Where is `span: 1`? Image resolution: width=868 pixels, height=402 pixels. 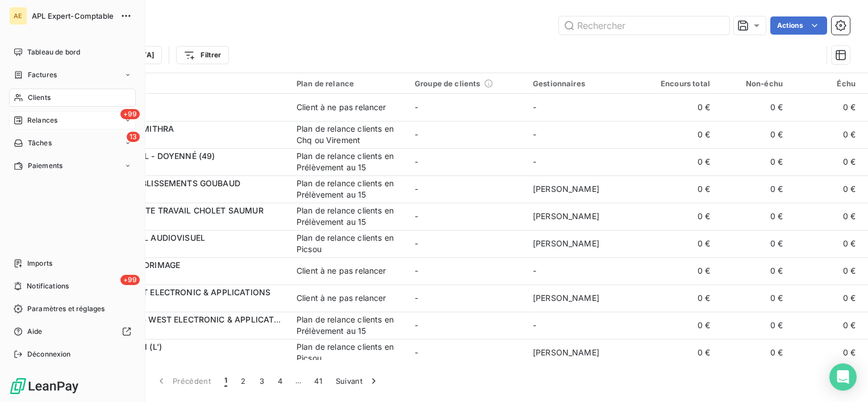 span: 1 is located at coordinates (226, 381).